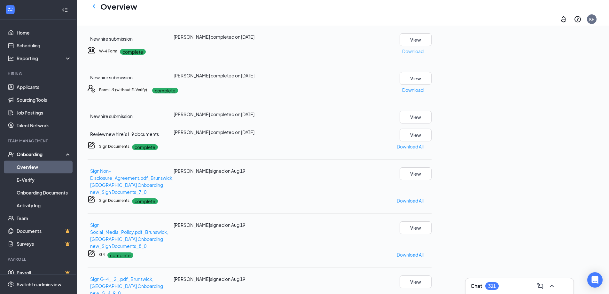 The image size is (609, 294). I want to click on svg: Minimize, so click(563, 286).